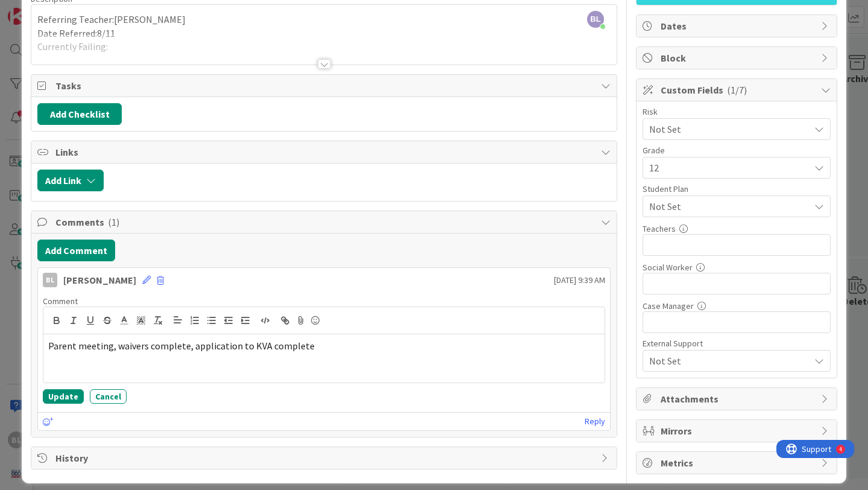 The height and width of the screenshot is (490, 868). What do you see at coordinates (79, 114) in the screenshot?
I see `button: Add Checklist` at bounding box center [79, 114].